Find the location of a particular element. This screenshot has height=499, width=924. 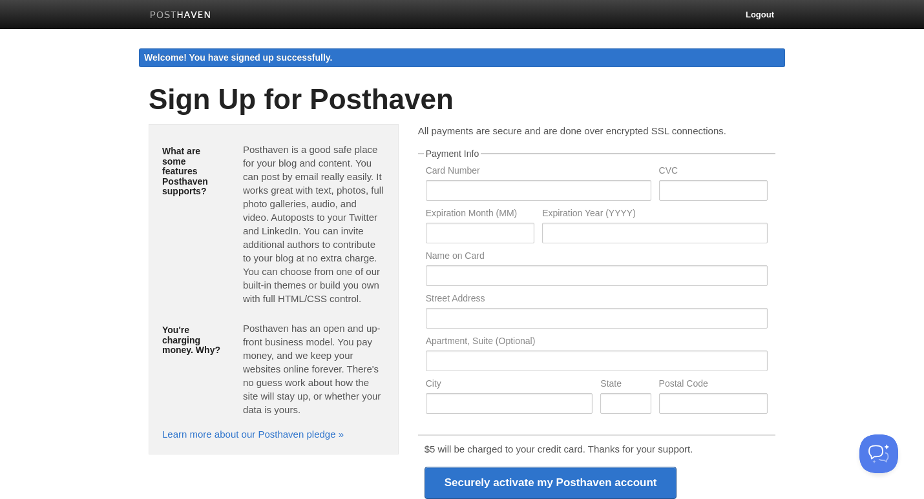

div: Welcome! You have signed up successfully. is located at coordinates (462, 57).